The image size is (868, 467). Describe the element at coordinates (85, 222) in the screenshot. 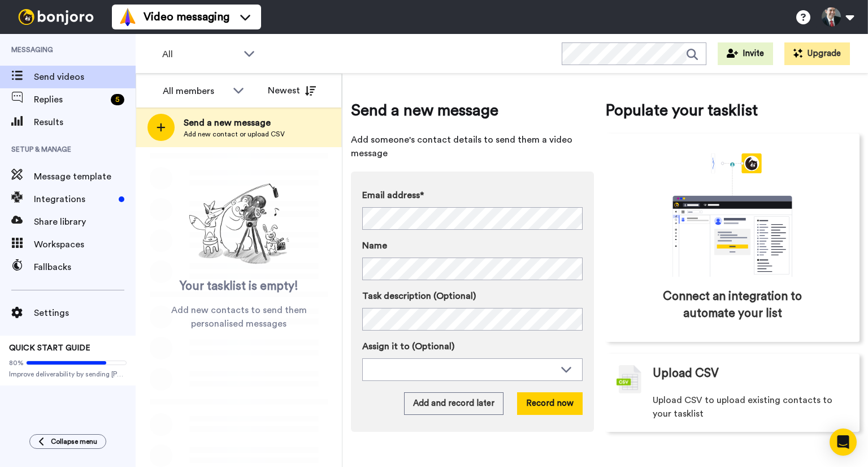

I see `span: Share library` at that location.